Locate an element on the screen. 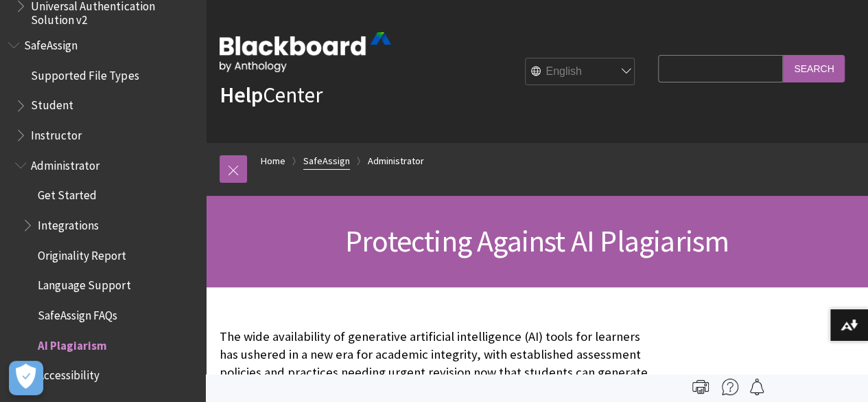  span: AI Plagiarism is located at coordinates (72, 342).